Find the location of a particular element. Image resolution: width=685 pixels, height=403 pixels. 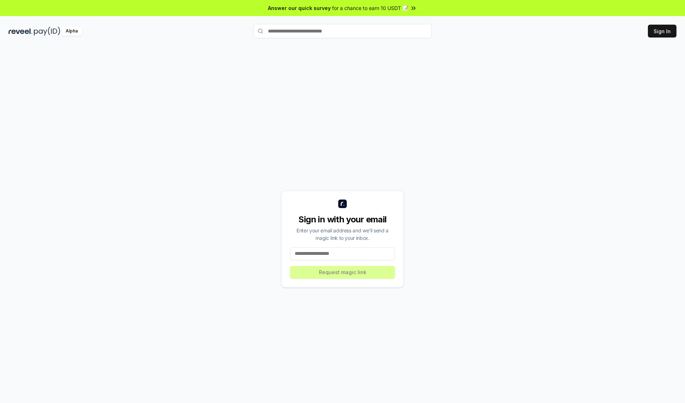

img: logo_small is located at coordinates (343, 204).